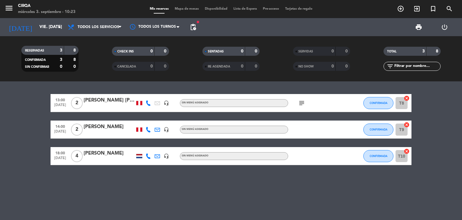 The image size is (462, 220). What do you see at coordinates (9, 9) in the screenshot?
I see `button: menu` at bounding box center [9, 9].